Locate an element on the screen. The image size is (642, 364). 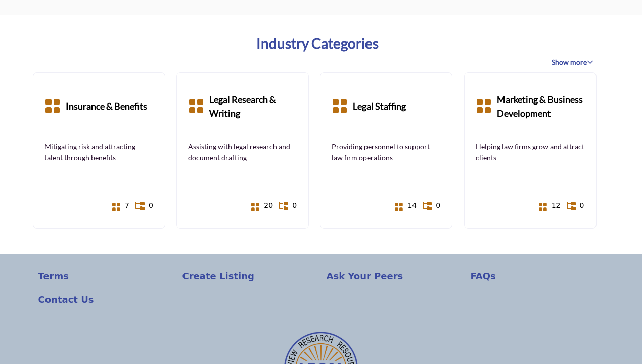
p: Mitigating risk and attracting talent through benefits is located at coordinates (99, 152).